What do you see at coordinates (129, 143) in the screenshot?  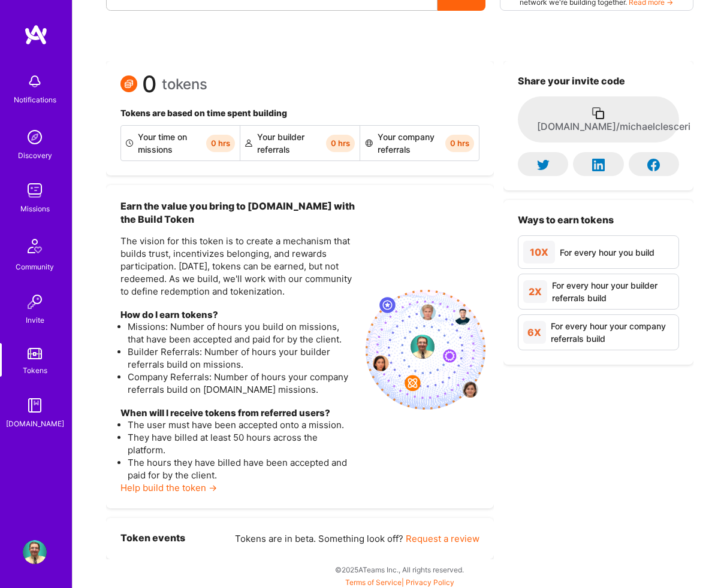 I see `img: Builder icon` at bounding box center [129, 143].